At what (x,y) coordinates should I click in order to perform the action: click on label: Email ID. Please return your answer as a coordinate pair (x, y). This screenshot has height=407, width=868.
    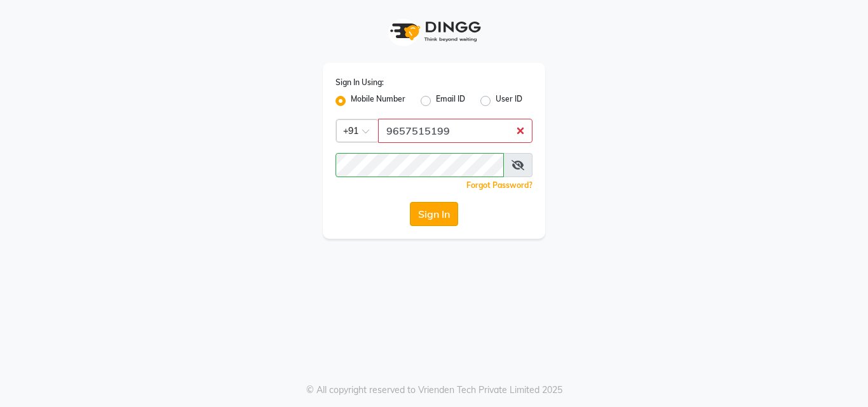
    Looking at the image, I should click on (451, 101).